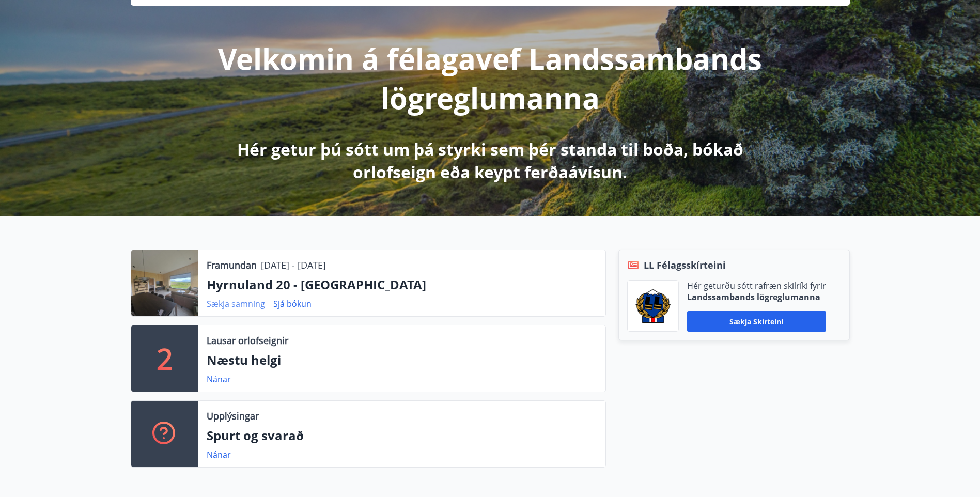 This screenshot has height=497, width=980. I want to click on a: Sækja samning, so click(236, 304).